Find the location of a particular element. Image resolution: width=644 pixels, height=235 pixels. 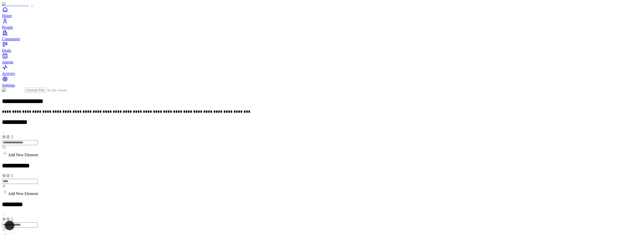

span: People is located at coordinates (8, 27).